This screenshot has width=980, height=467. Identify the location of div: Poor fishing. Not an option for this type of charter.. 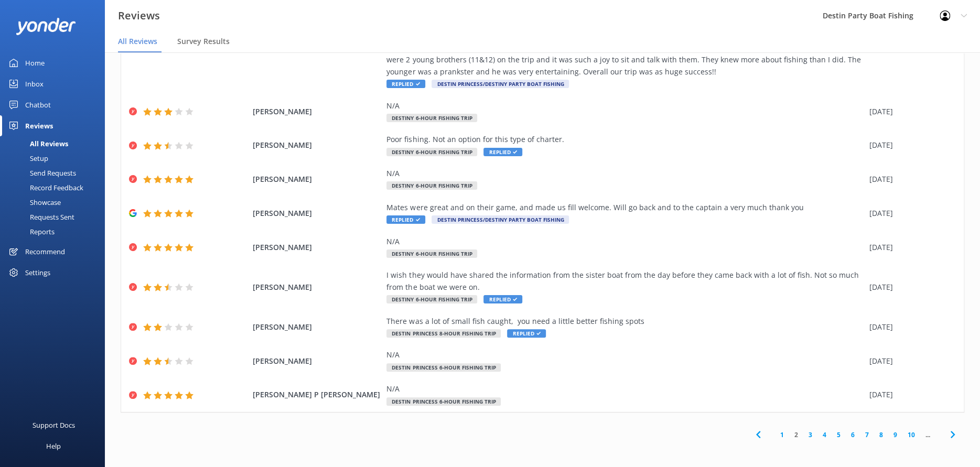
(625, 140).